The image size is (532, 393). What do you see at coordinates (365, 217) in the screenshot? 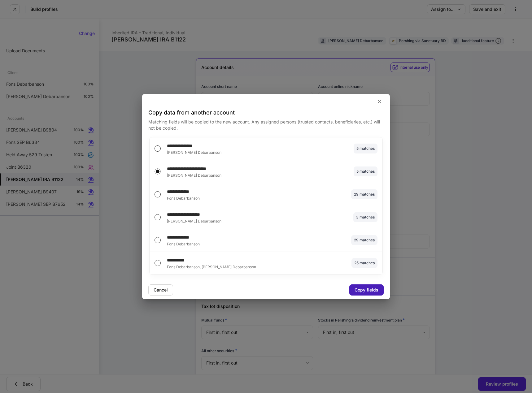
I see `div: 3 matches` at bounding box center [365, 217].